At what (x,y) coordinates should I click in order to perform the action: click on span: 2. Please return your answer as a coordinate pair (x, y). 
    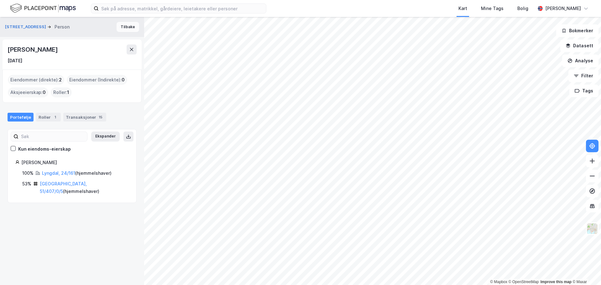
    Looking at the image, I should click on (60, 80).